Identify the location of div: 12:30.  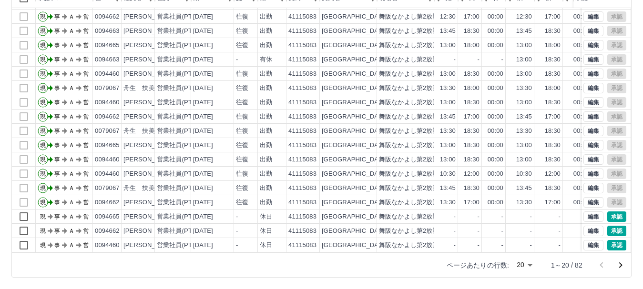
(524, 17).